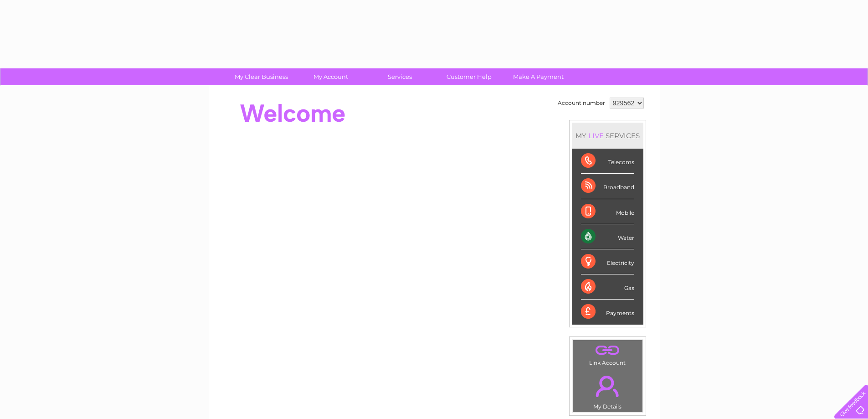 Image resolution: width=868 pixels, height=419 pixels. I want to click on div: Water, so click(608, 237).